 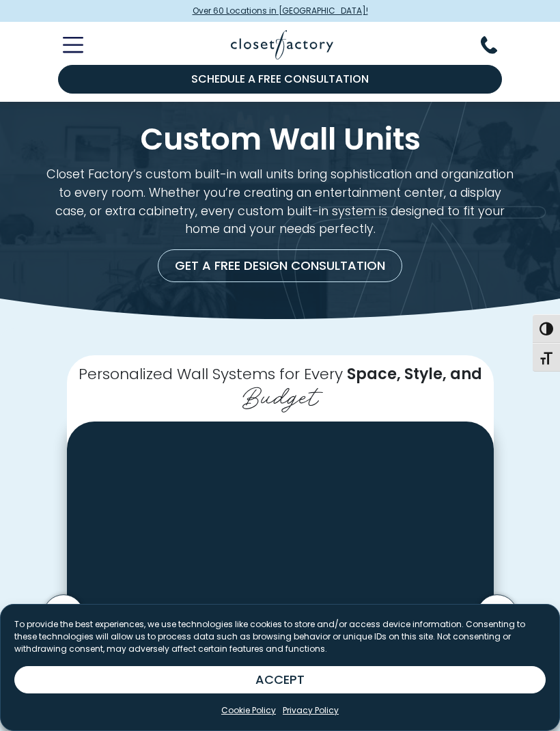 I want to click on button: Next slide, so click(x=497, y=615).